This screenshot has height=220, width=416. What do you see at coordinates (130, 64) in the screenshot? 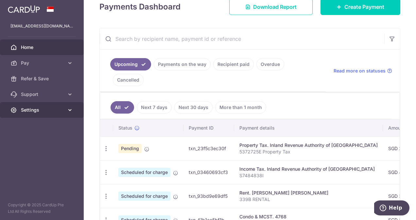
I see `a: Upcoming` at bounding box center [130, 64].